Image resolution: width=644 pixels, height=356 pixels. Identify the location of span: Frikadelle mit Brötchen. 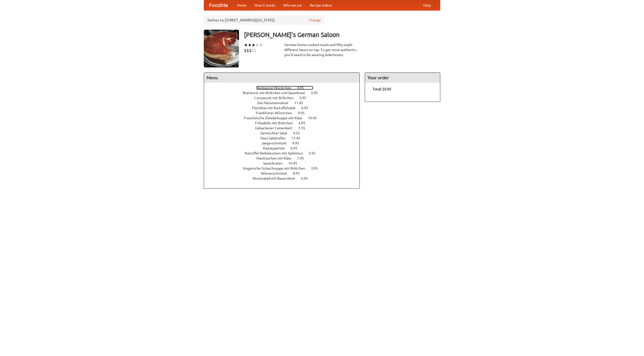
(277, 123).